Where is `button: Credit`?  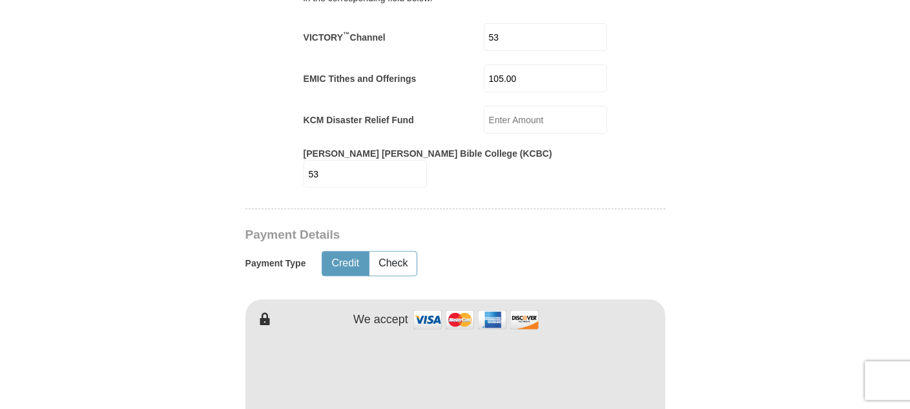 button: Credit is located at coordinates (345, 263).